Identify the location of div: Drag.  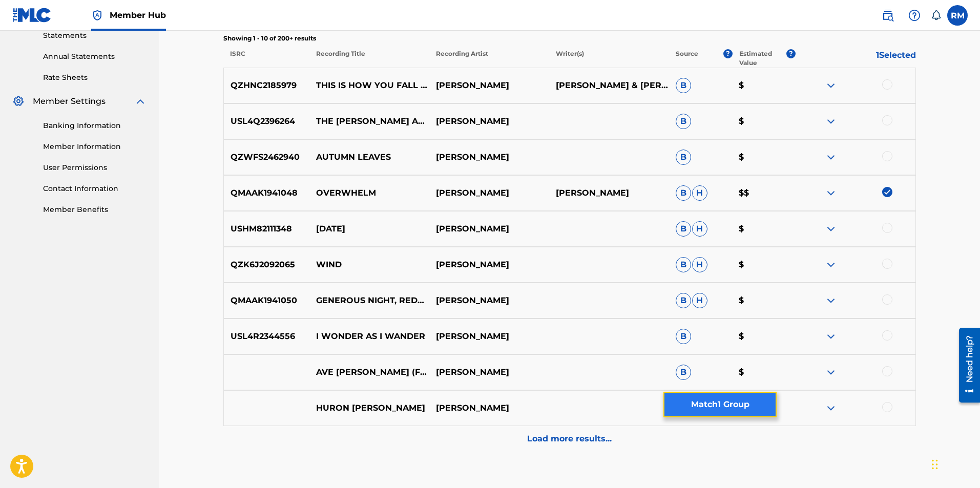
(935, 464).